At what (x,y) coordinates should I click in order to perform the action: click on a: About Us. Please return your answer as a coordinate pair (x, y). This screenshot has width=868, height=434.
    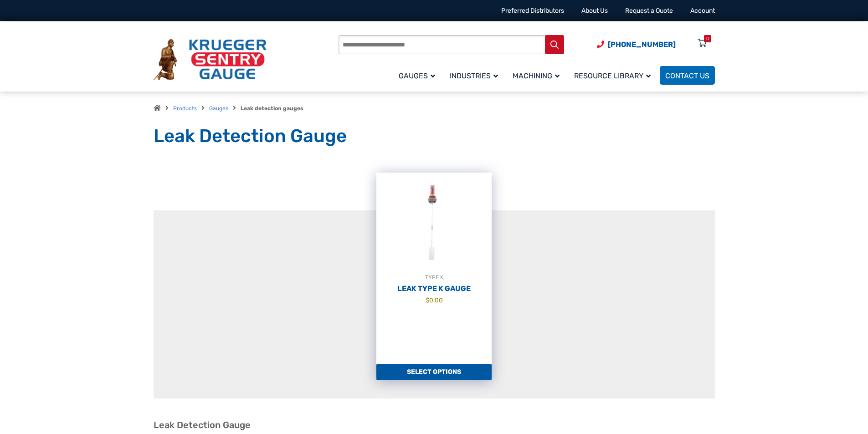
    Looking at the image, I should click on (594, 10).